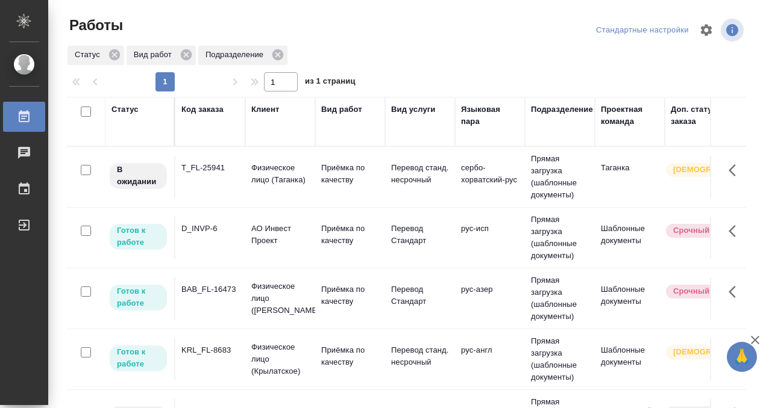 The image size is (769, 408). What do you see at coordinates (210, 290) in the screenshot?
I see `div: BAB_FL-16473` at bounding box center [210, 290].